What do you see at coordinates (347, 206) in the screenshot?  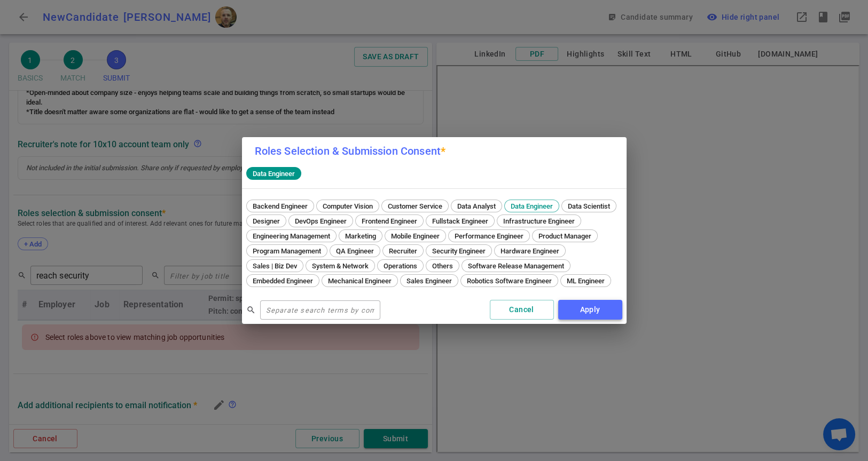 I see `span: Computer Vision` at bounding box center [347, 206].